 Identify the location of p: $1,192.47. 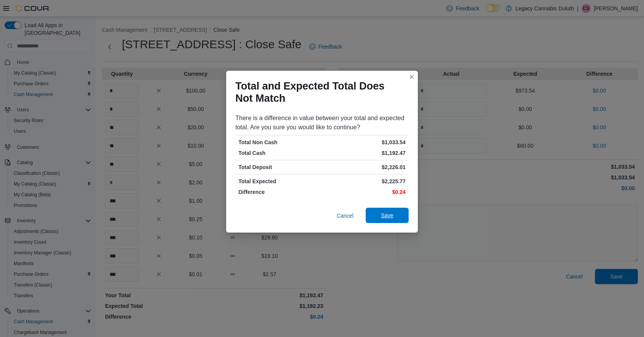
(364, 153).